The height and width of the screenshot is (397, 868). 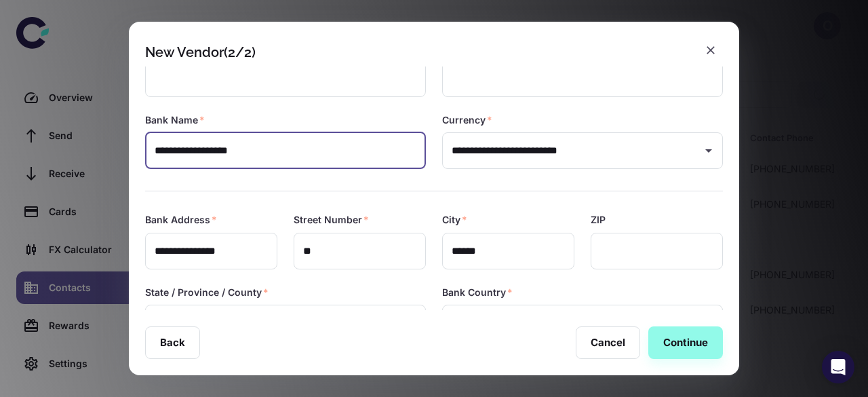 I want to click on div: Open Intercom Messenger, so click(x=839, y=367).